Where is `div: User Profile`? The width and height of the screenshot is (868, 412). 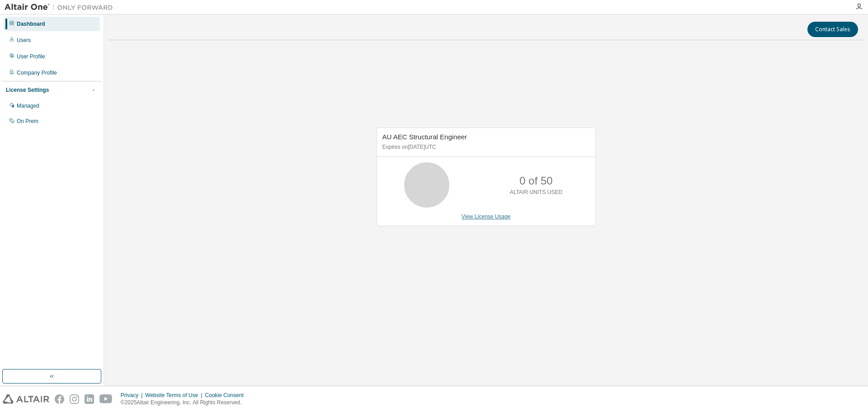
div: User Profile is located at coordinates (31, 57).